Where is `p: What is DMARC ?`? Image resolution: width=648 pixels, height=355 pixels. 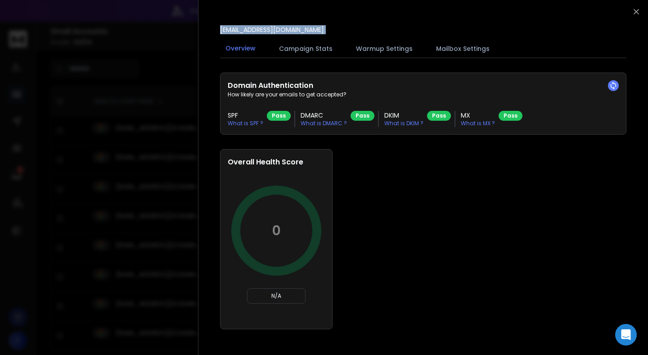
p: What is DMARC ? is located at coordinates (324, 123).